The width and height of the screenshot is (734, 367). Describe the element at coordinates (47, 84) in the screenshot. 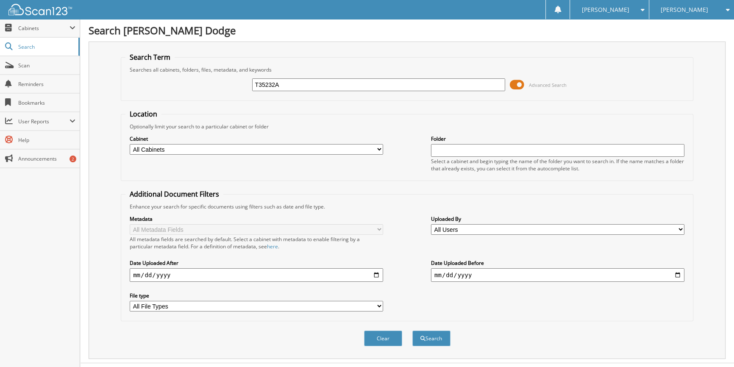

I see `span: Reminders` at that location.